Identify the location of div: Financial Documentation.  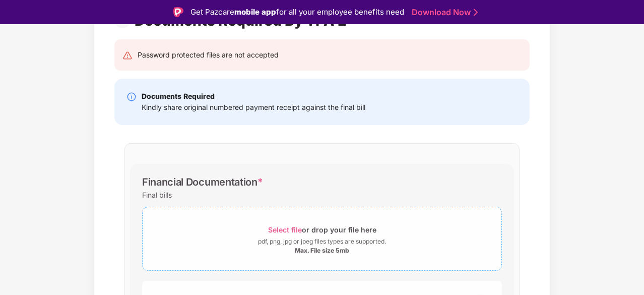
(202, 182).